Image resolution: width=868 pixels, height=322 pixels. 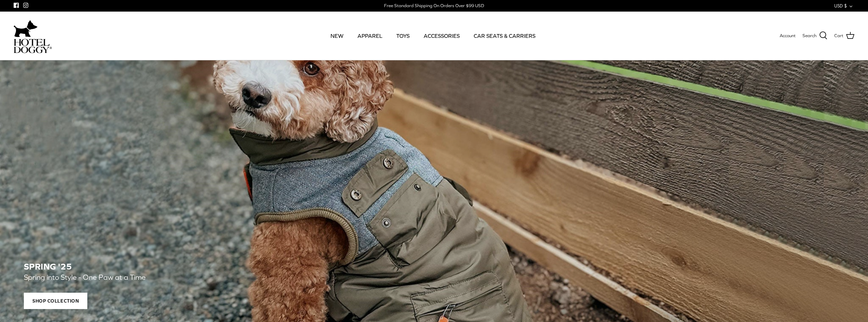 What do you see at coordinates (787, 36) in the screenshot?
I see `span: Account` at bounding box center [787, 36].